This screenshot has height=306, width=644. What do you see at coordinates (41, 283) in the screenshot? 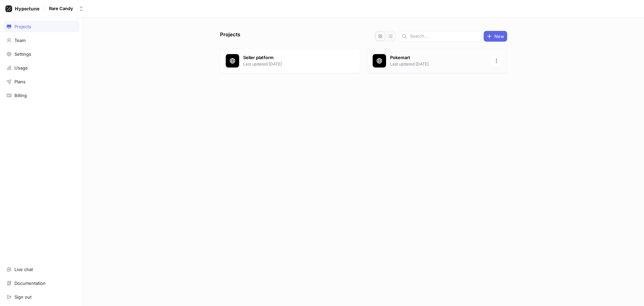
I see `a: Documentation` at bounding box center [41, 283].